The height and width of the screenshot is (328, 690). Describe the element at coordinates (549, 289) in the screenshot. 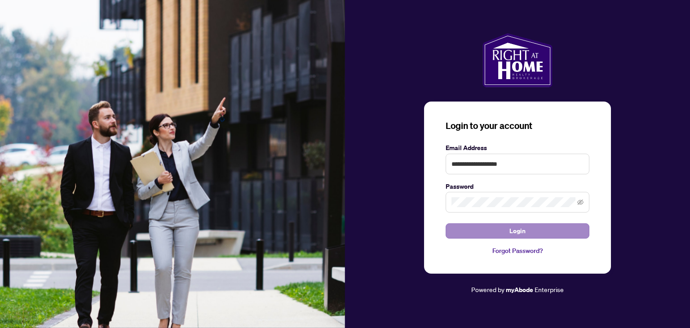

I see `span: Enterprise` at that location.